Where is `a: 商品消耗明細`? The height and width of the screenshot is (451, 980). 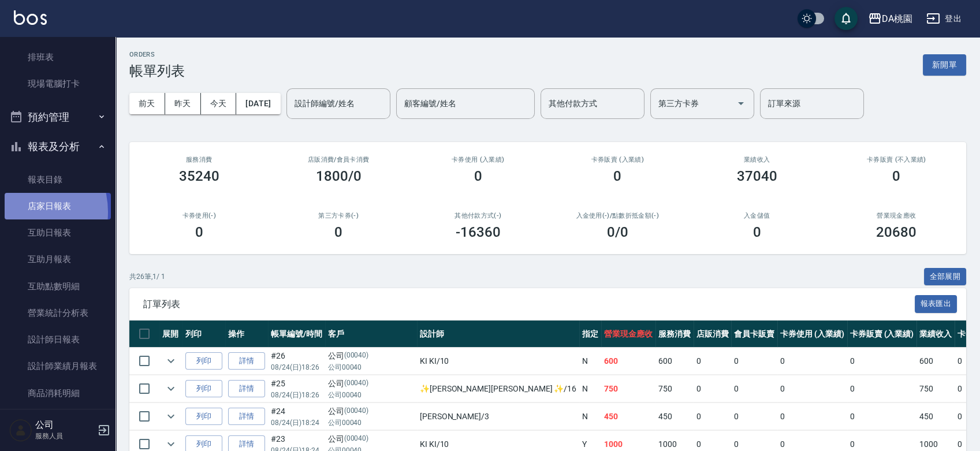 a: 商品消耗明細 is located at coordinates (57, 394).